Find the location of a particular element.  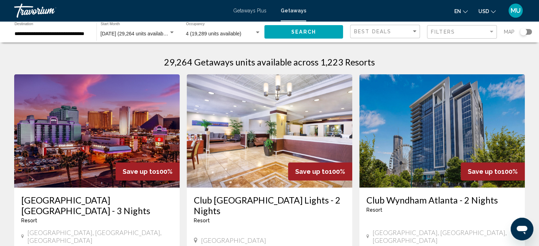

h3: Club Wyndham Atlanta - 2 Nights is located at coordinates (442, 200).